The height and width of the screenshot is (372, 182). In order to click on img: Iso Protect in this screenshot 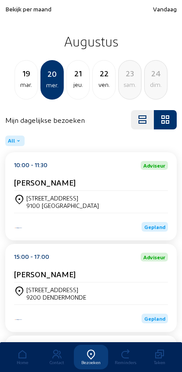, I will do `click(18, 228)`.